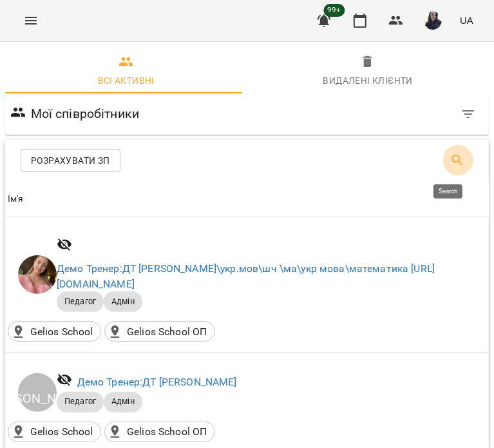 This screenshot has height=448, width=494. Describe the element at coordinates (37, 275) in the screenshot. I see `img: ДТ Бойко Юлія\укр.мов\шч \ма\укр мова\математика https://us06web.zoom.us/j/84886035086` at that location.